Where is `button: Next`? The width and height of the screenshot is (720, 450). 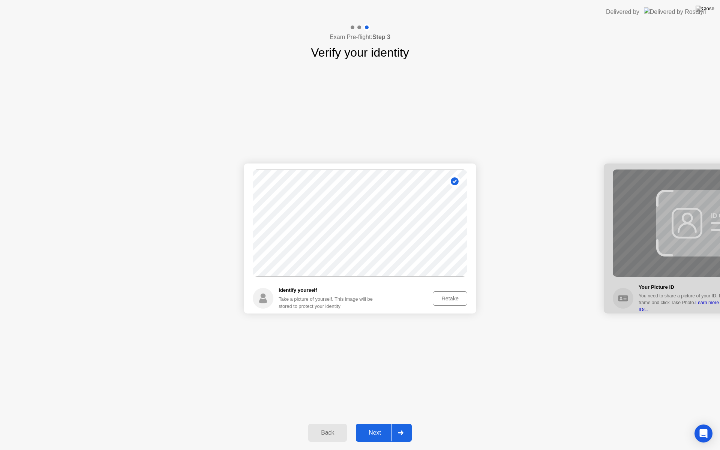 button: Next is located at coordinates (384, 433).